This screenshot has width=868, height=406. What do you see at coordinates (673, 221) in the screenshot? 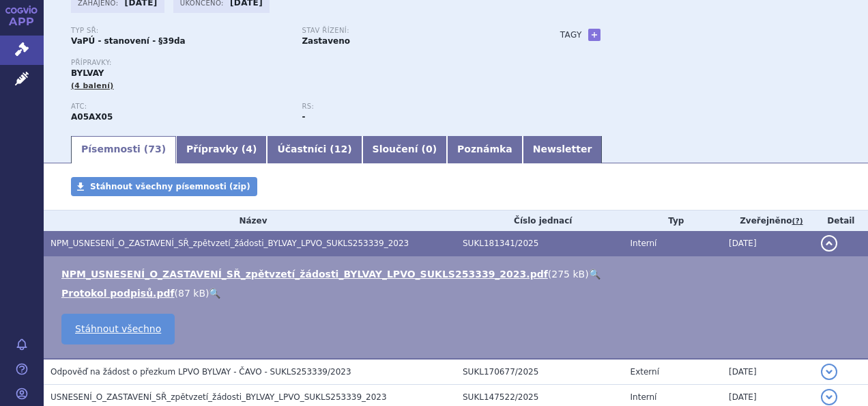
I see `th: Typ` at bounding box center [673, 221].